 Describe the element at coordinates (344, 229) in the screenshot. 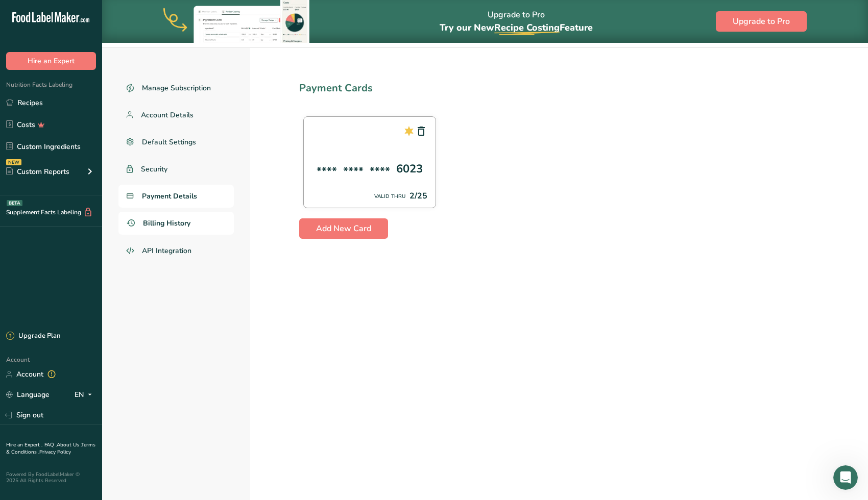

I see `span: Add New Card` at that location.